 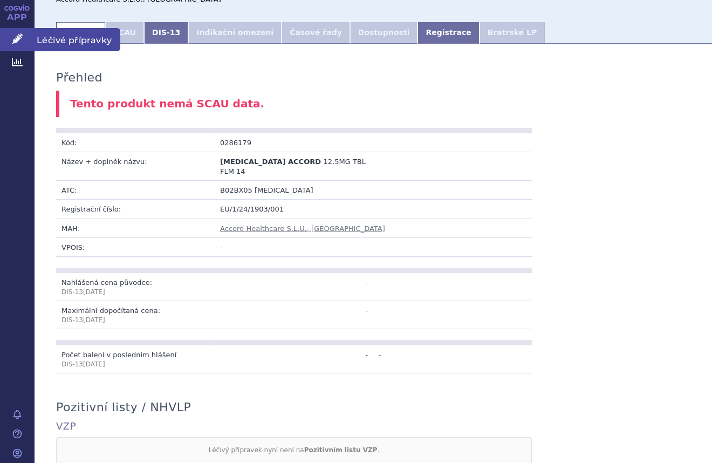 What do you see at coordinates (135, 246) in the screenshot?
I see `td: VPOIS:` at bounding box center [135, 246].